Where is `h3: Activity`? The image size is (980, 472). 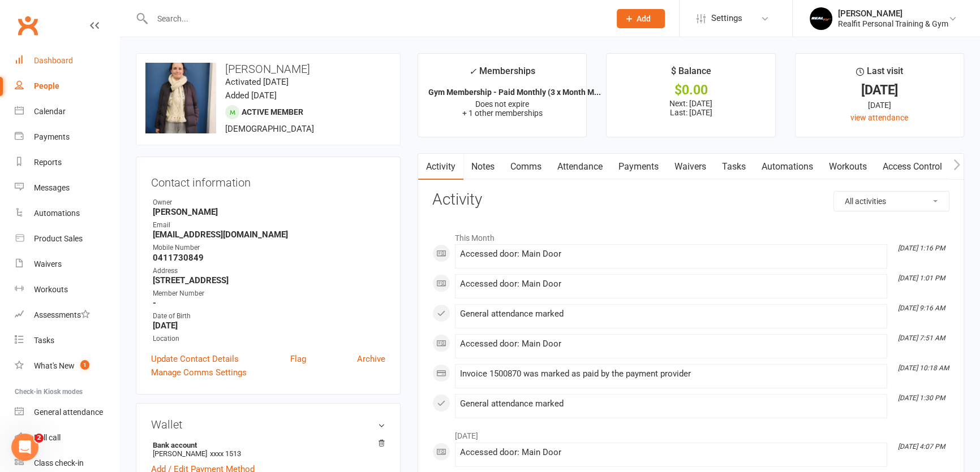 h3: Activity is located at coordinates (691, 199).